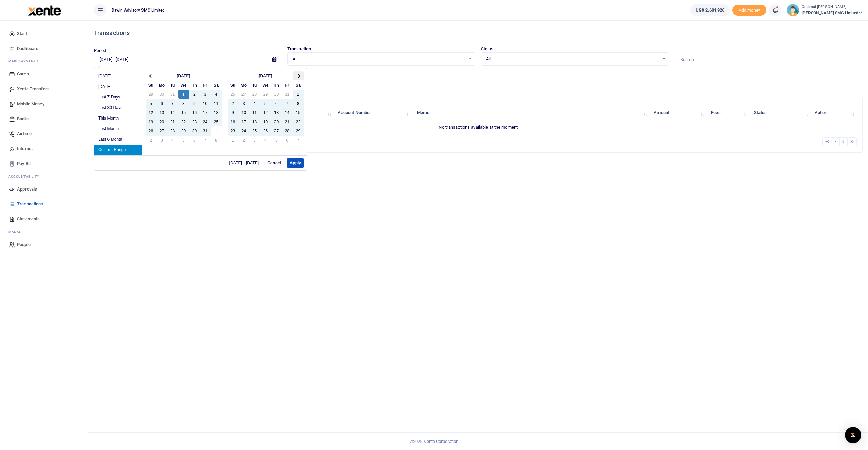  I want to click on a: Pay Bill, so click(44, 164).